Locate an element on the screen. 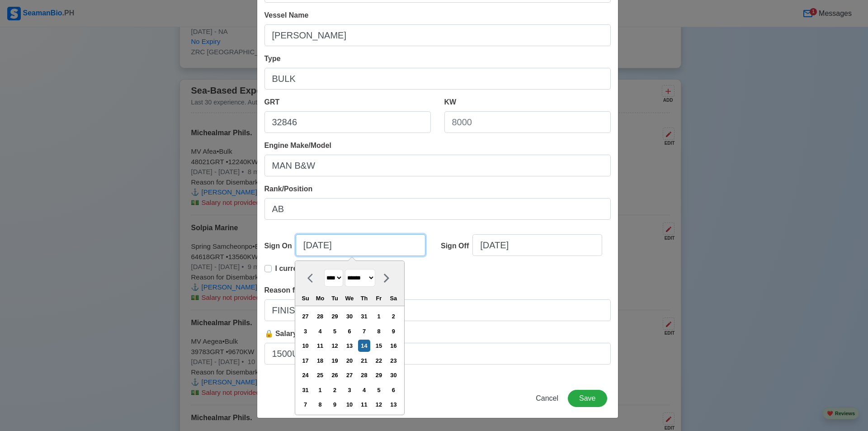 The image size is (868, 431). div: Choose Thursday, September 4th, 2025 is located at coordinates (364, 389).